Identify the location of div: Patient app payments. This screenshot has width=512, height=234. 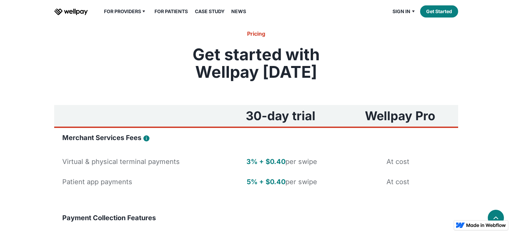
(97, 182).